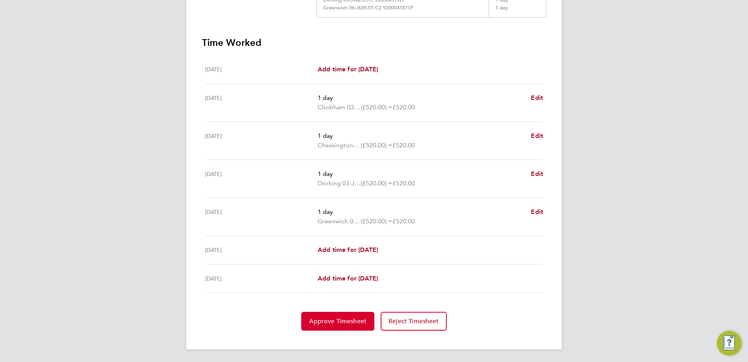 Image resolution: width=748 pixels, height=362 pixels. What do you see at coordinates (338, 321) in the screenshot?
I see `span: Approve Timesheet` at bounding box center [338, 321].